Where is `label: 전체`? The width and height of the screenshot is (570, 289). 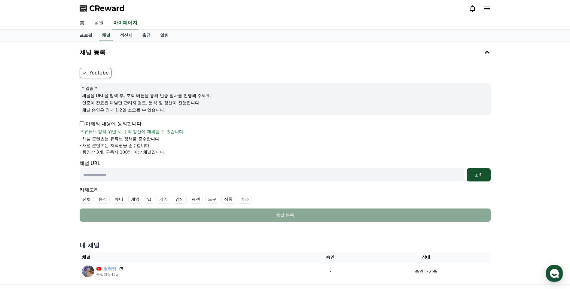 label: 전체 is located at coordinates (87, 199).